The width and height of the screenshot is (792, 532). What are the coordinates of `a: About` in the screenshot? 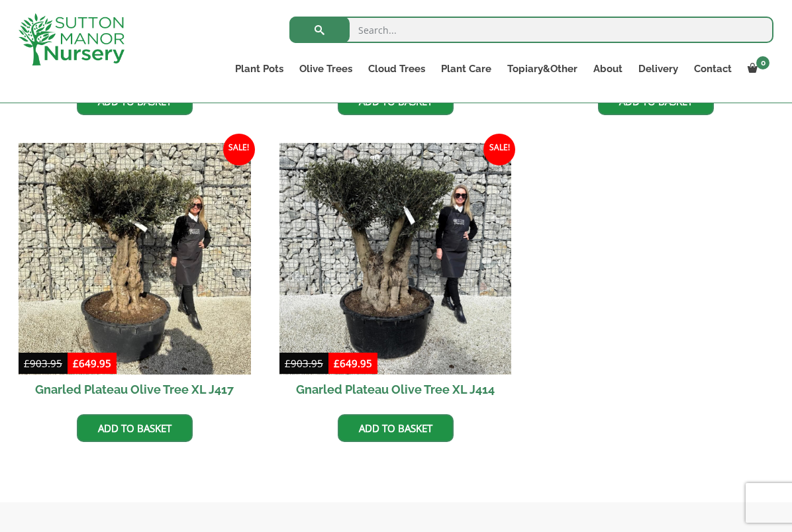 It's located at (608, 69).